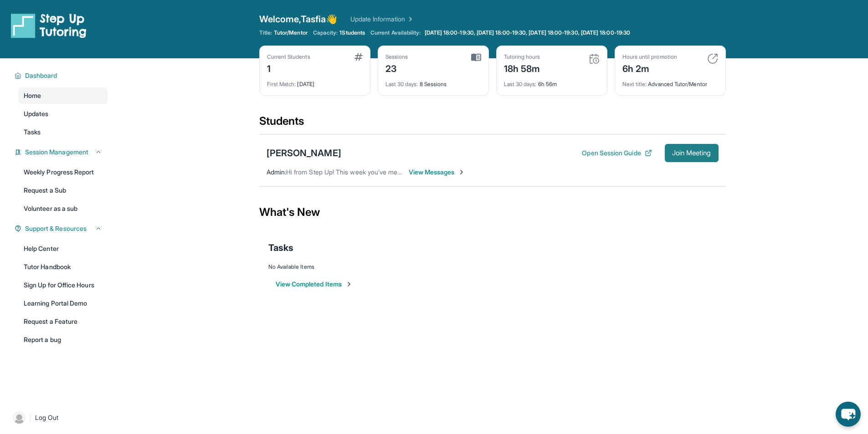  Describe the element at coordinates (63, 285) in the screenshot. I see `a: Sign Up for Office Hours` at that location.